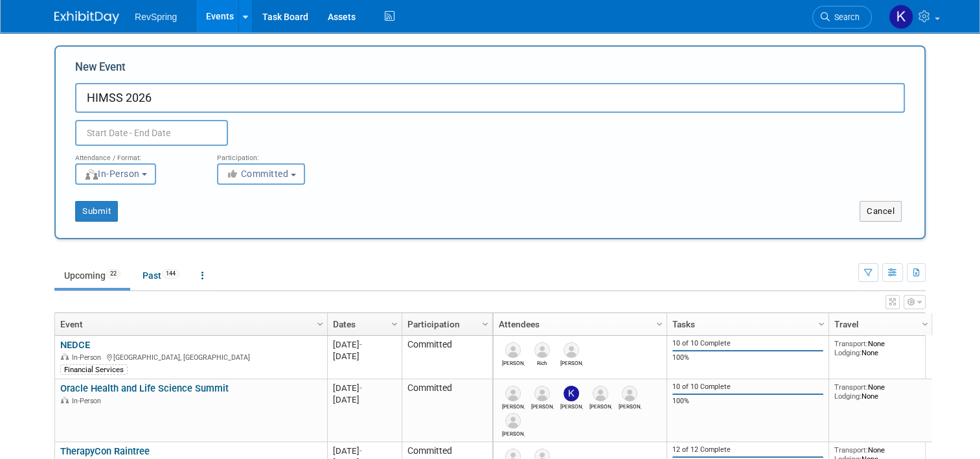 The image size is (980, 459). Describe the element at coordinates (100, 69) in the screenshot. I see `label: New Event` at that location.